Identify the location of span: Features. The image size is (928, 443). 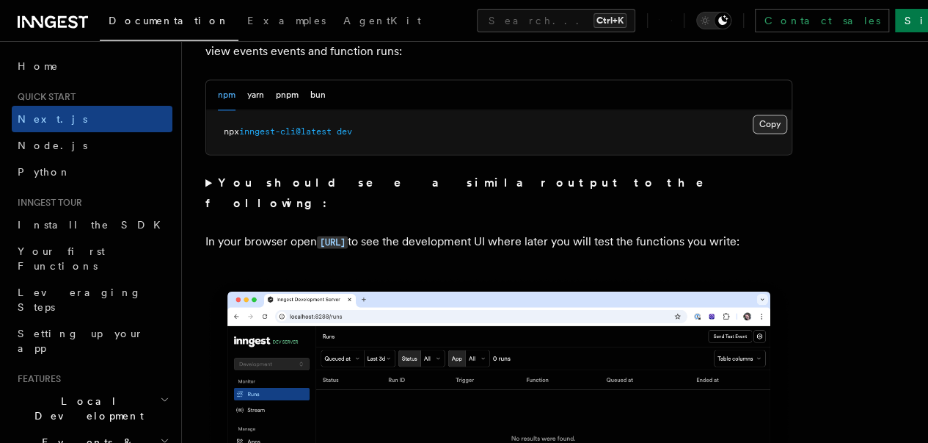
(36, 379).